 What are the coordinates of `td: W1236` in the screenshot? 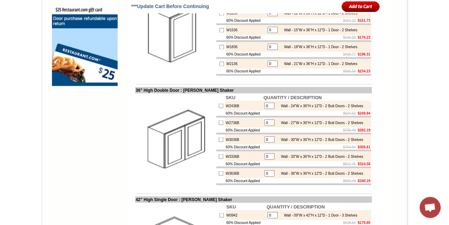 It's located at (246, 13).